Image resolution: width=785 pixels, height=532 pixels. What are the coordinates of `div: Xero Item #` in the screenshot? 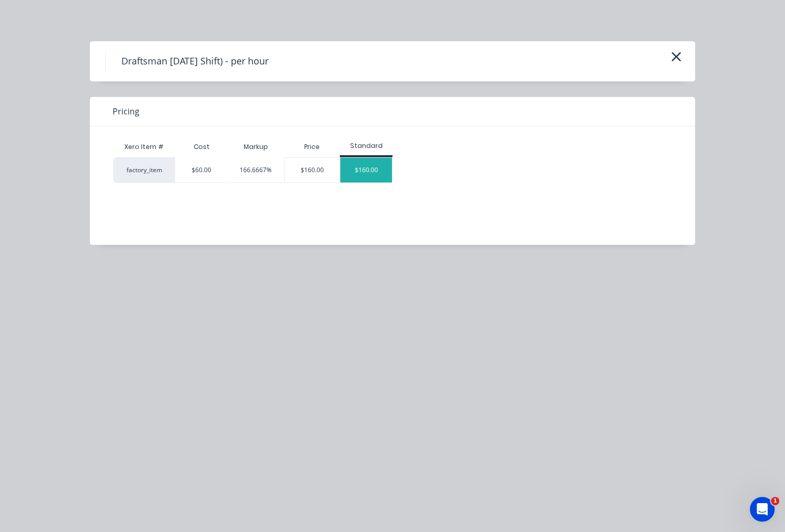 It's located at (144, 147).